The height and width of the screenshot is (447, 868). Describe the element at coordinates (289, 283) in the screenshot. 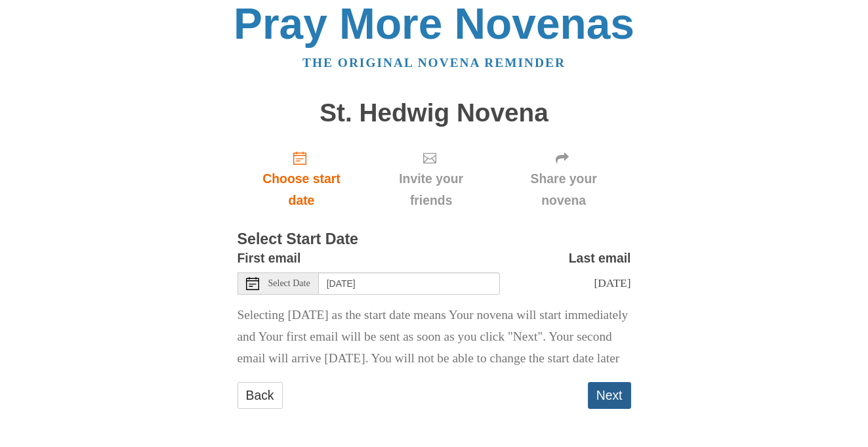

I see `span: Select Date` at that location.